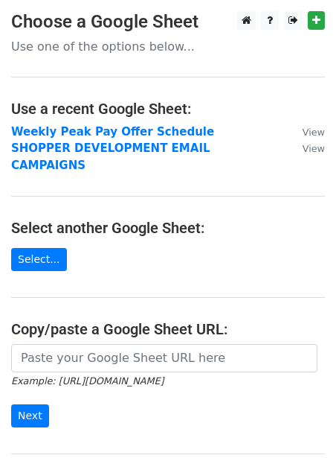 The width and height of the screenshot is (336, 458). Describe the element at coordinates (168, 109) in the screenshot. I see `h4: Use a recent Google Sheet:` at that location.